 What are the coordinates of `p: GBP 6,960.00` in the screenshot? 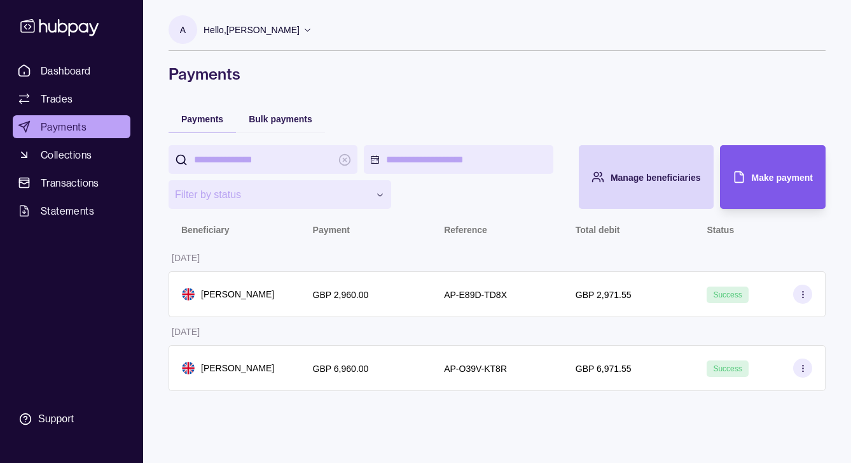 It's located at (341, 368).